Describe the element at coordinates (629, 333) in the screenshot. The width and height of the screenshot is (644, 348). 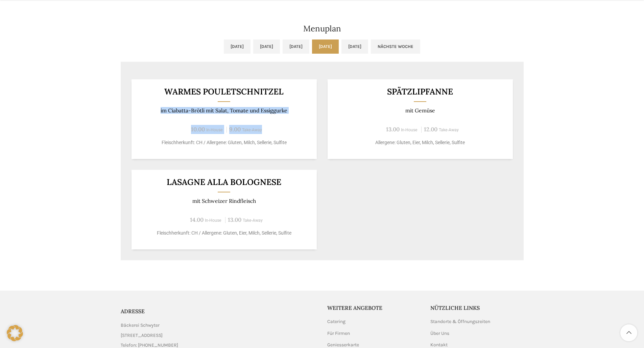
I see `a: Scroll to top button` at that location.